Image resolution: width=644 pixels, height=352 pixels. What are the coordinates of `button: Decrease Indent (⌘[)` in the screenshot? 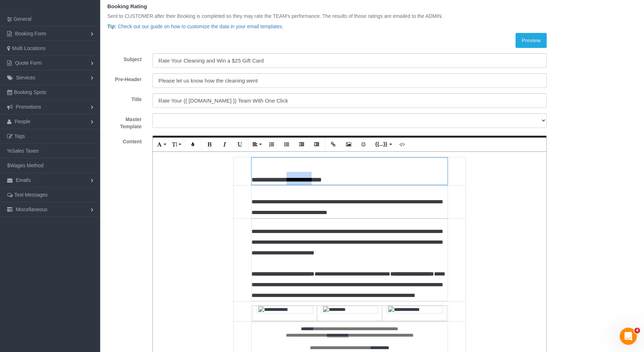 It's located at (301, 144).